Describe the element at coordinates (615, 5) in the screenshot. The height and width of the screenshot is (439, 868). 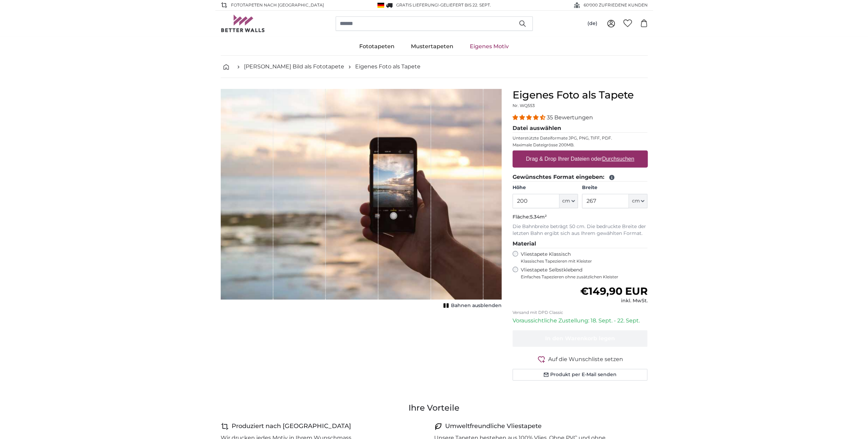
I see `span: 60'000 ZUFRIEDENE KUNDEN` at that location.